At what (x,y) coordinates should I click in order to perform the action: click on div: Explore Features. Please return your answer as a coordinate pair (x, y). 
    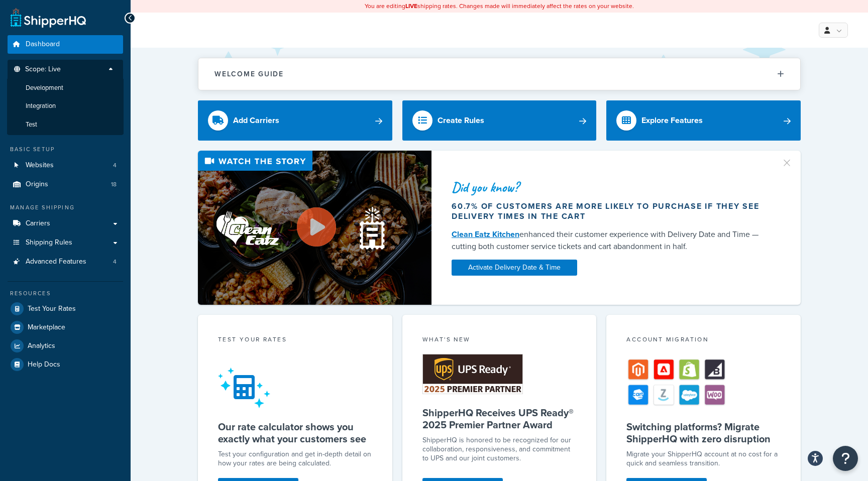
    Looking at the image, I should click on (672, 121).